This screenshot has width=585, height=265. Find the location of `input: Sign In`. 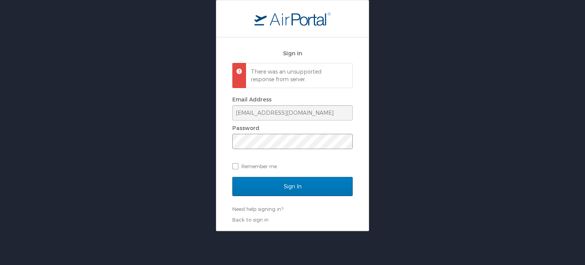

input: Sign In is located at coordinates (293, 186).